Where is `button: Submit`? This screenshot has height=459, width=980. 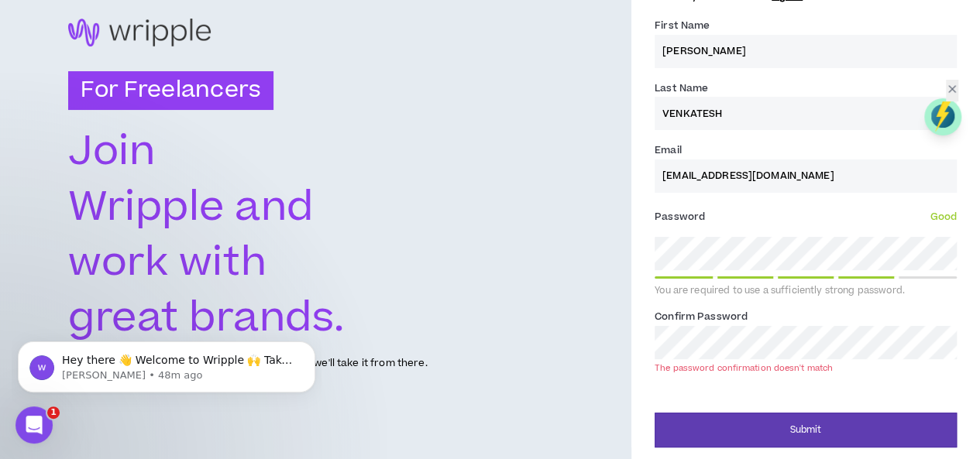
button: Submit is located at coordinates (806, 430).